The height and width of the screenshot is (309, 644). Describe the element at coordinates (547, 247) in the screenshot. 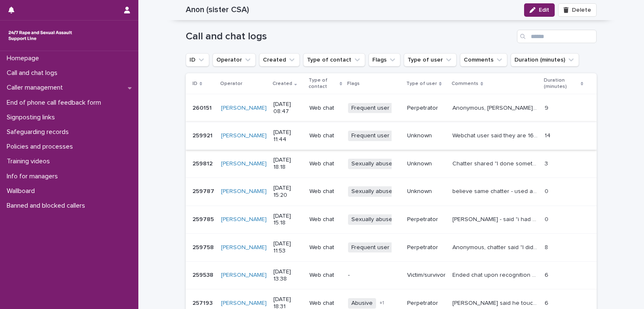

I see `p: 8` at that location.